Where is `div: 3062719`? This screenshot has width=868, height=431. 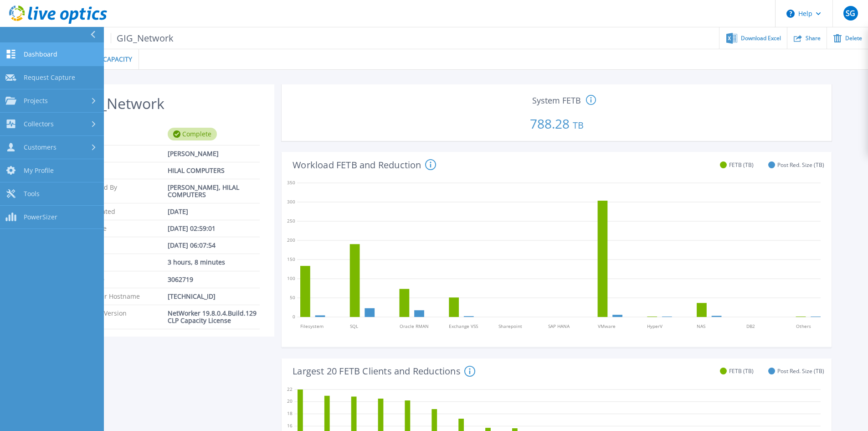 div: 3062719 is located at coordinates (214, 279).